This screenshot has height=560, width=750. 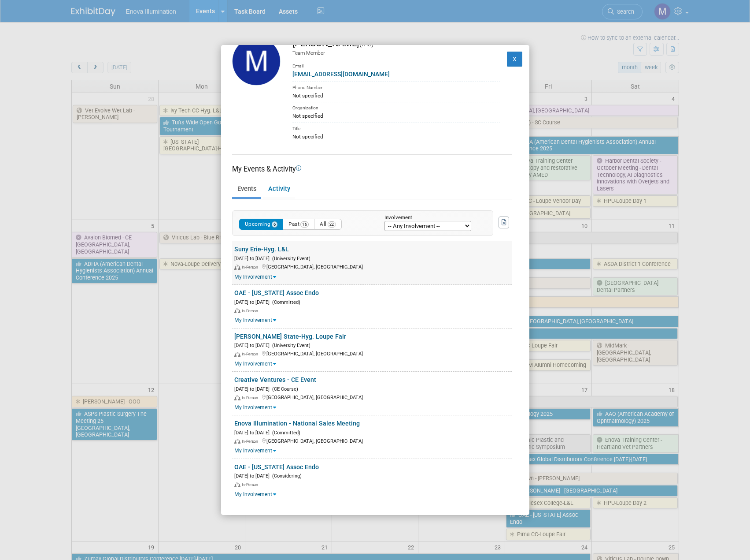 I want to click on button: Past16, so click(x=299, y=224).